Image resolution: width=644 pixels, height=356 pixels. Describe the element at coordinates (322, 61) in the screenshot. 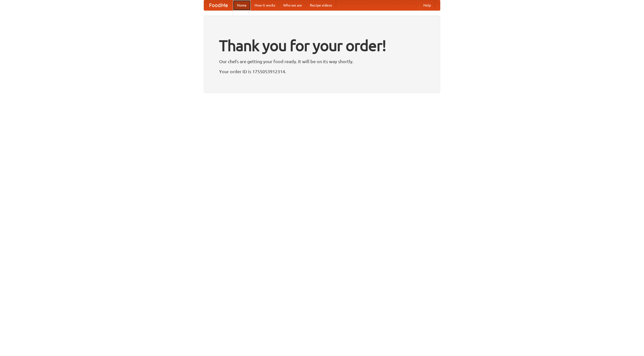

I see `p: Our chefs are getting your food ready. It will be on its way shortly.` at that location.